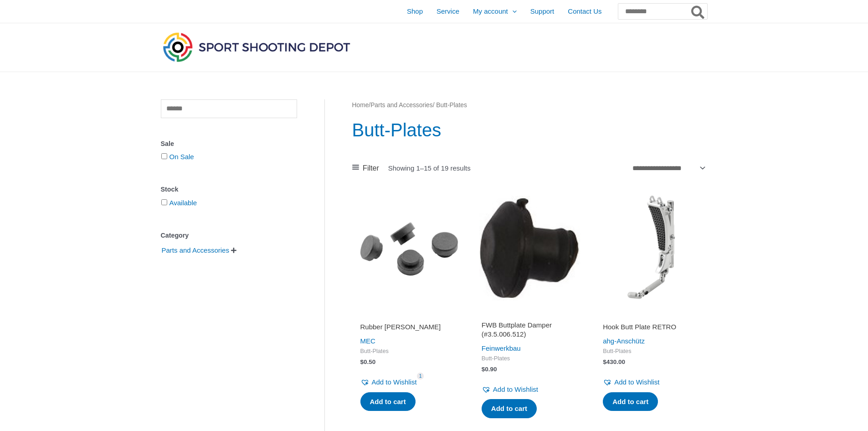 The height and width of the screenshot is (431, 868). Describe the element at coordinates (229, 143) in the screenshot. I see `div: Sale` at that location.